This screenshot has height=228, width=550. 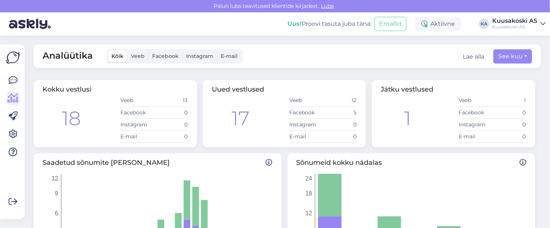 I want to click on div: 1, so click(x=408, y=118).